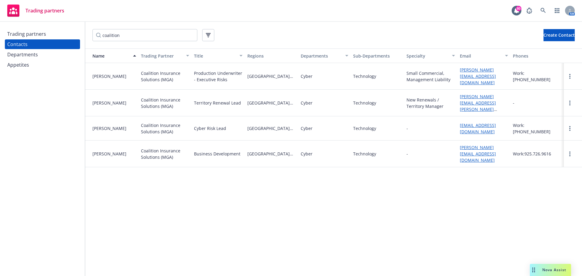  Describe the element at coordinates (45, 11) in the screenshot. I see `span: Trading partners` at that location.